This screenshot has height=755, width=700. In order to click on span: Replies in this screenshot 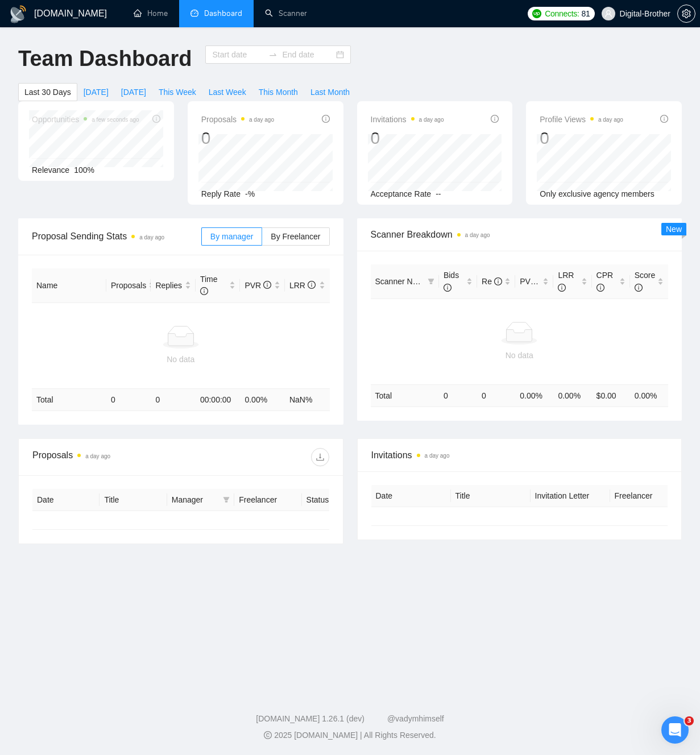, I will do `click(169, 286)`.